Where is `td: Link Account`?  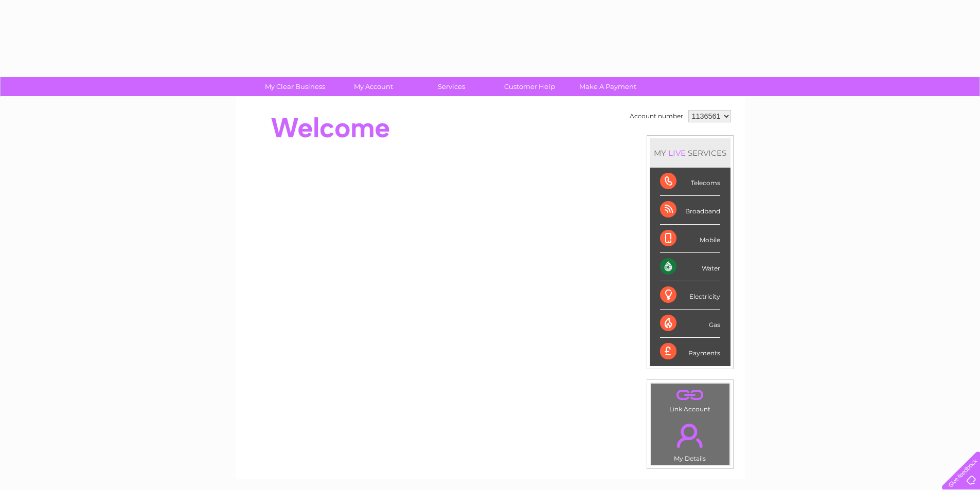 td: Link Account is located at coordinates (690, 399).